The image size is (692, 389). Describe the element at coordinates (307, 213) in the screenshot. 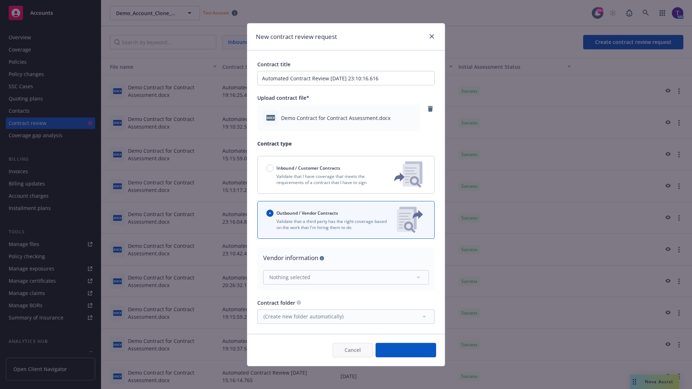

I see `span: Outbound / Vendor Contracts` at that location.